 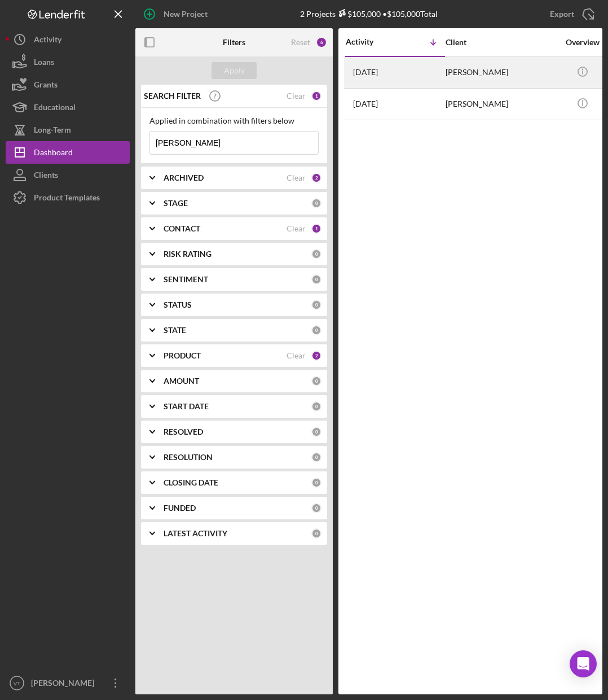 I want to click on div: Applied in combination with filters below, so click(x=234, y=120).